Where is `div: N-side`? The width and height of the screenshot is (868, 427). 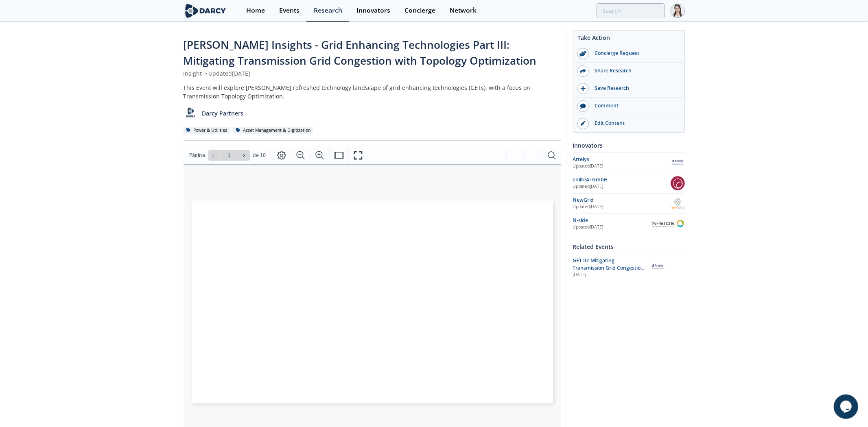 div: N-side is located at coordinates (611, 221).